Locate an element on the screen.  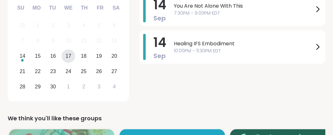
div: Not available Wednesday, September 3rd, 2025 is located at coordinates (68, 26).